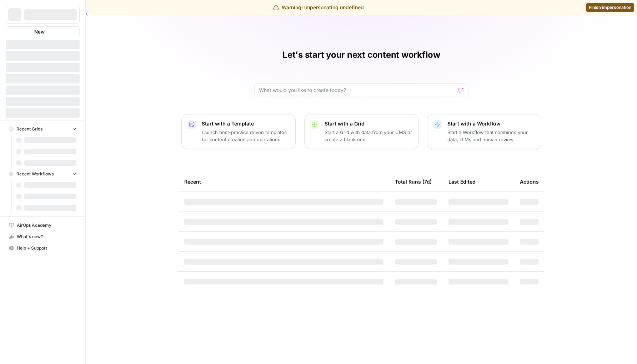 This screenshot has width=637, height=364. What do you see at coordinates (413, 182) in the screenshot?
I see `div: Total Runs (7d)` at bounding box center [413, 182].